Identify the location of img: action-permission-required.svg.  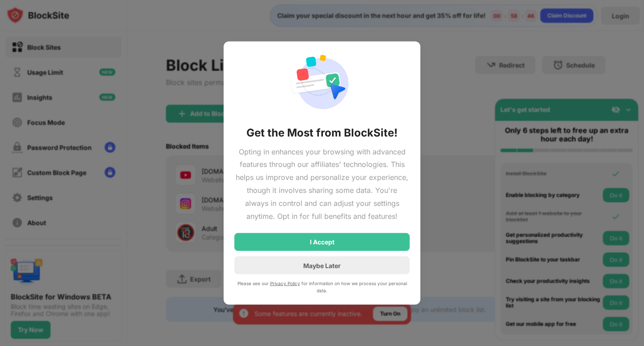
(322, 83).